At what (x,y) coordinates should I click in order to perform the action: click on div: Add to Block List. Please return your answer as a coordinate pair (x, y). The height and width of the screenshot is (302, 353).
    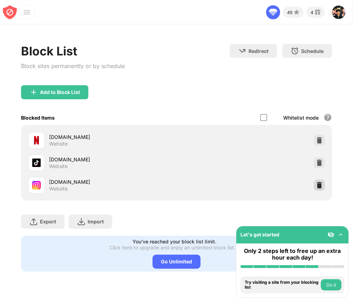
    Looking at the image, I should click on (60, 92).